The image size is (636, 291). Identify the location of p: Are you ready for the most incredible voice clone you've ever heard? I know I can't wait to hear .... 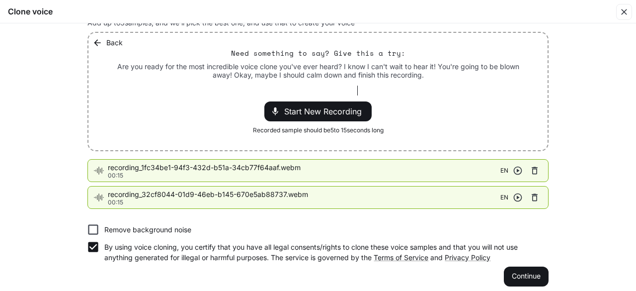
(318, 71).